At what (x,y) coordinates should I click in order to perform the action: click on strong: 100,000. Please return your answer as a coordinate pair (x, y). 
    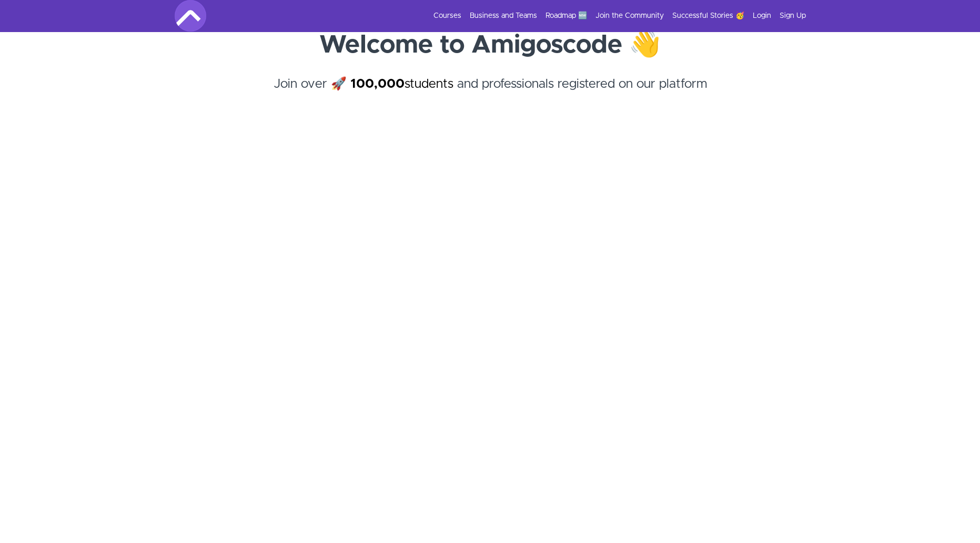
    Looking at the image, I should click on (378, 84).